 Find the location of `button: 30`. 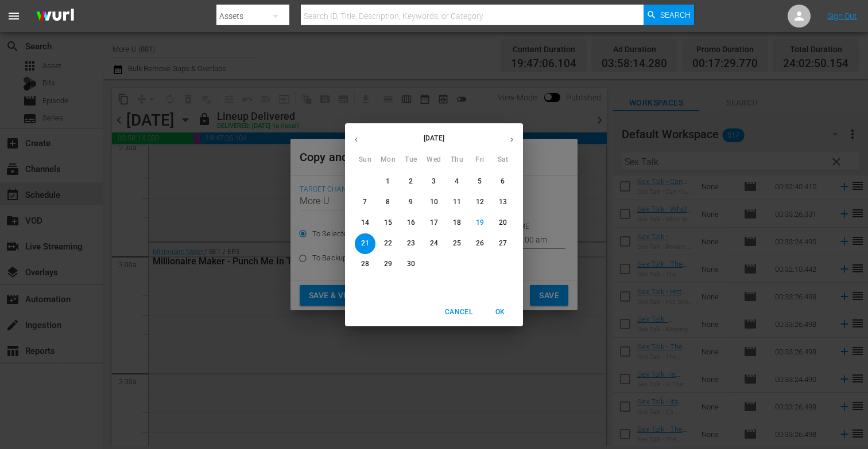

button: 30 is located at coordinates (411, 264).